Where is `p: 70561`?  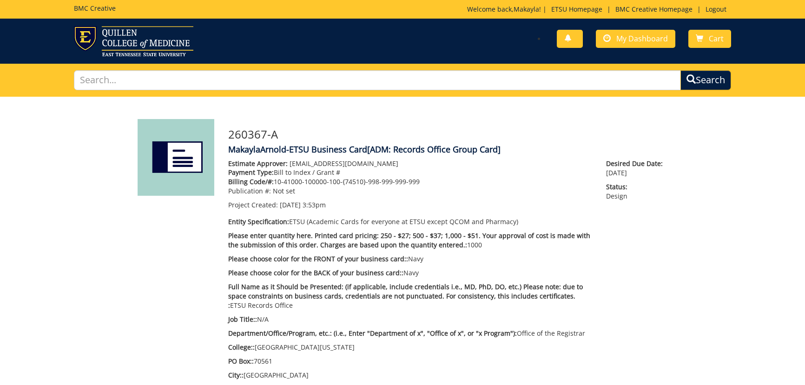 p: 70561 is located at coordinates (410, 361).